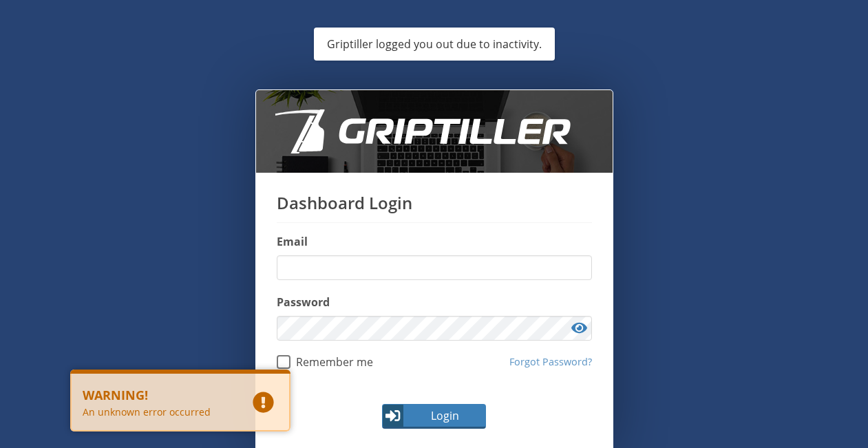 The height and width of the screenshot is (448, 868). Describe the element at coordinates (434, 207) in the screenshot. I see `h1: Dashboard Login` at that location.